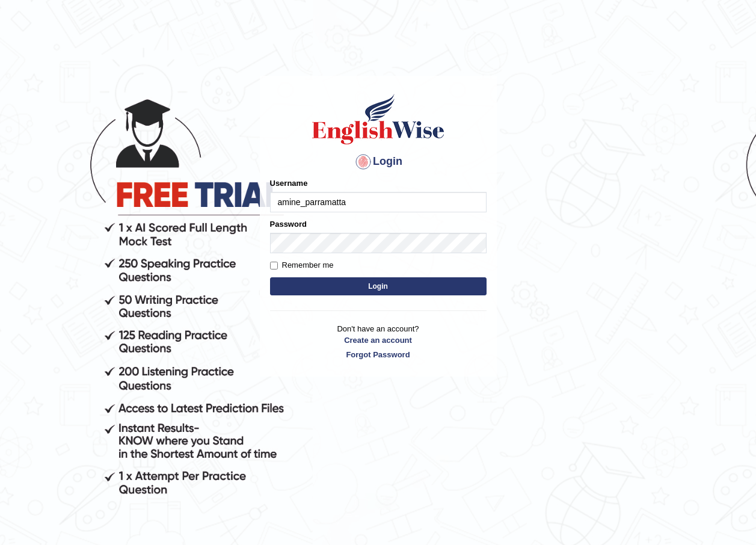 Image resolution: width=756 pixels, height=545 pixels. Describe the element at coordinates (288, 224) in the screenshot. I see `label: Password` at that location.